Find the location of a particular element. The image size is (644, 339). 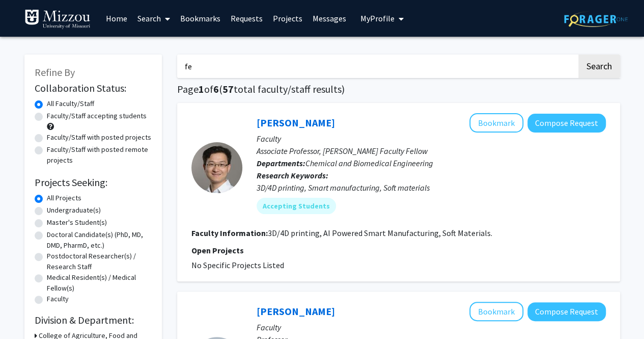

span: 57 is located at coordinates (228, 89).